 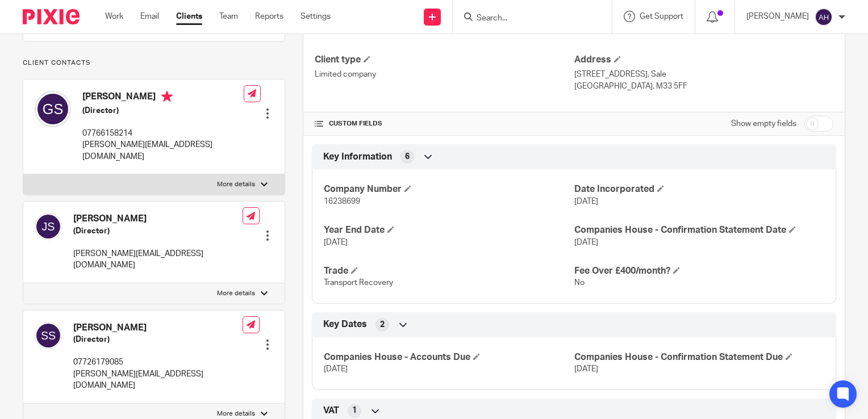 What do you see at coordinates (448, 189) in the screenshot?
I see `h4: Company Number` at bounding box center [448, 189].